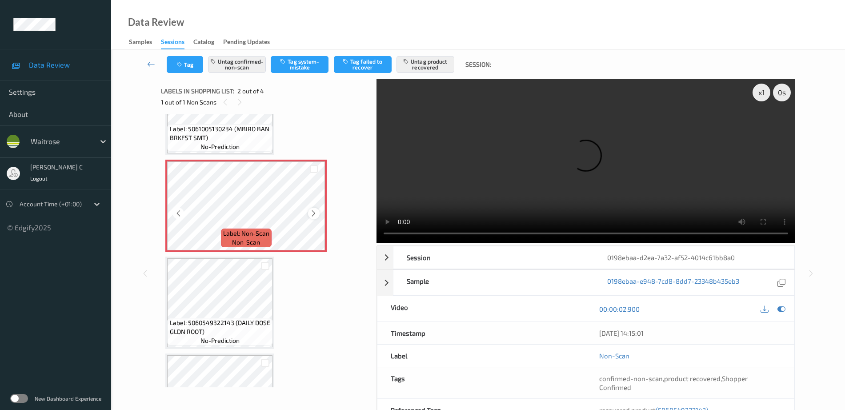 This screenshot has width=845, height=410. What do you see at coordinates (246, 242) in the screenshot?
I see `span: non-scan` at bounding box center [246, 242].